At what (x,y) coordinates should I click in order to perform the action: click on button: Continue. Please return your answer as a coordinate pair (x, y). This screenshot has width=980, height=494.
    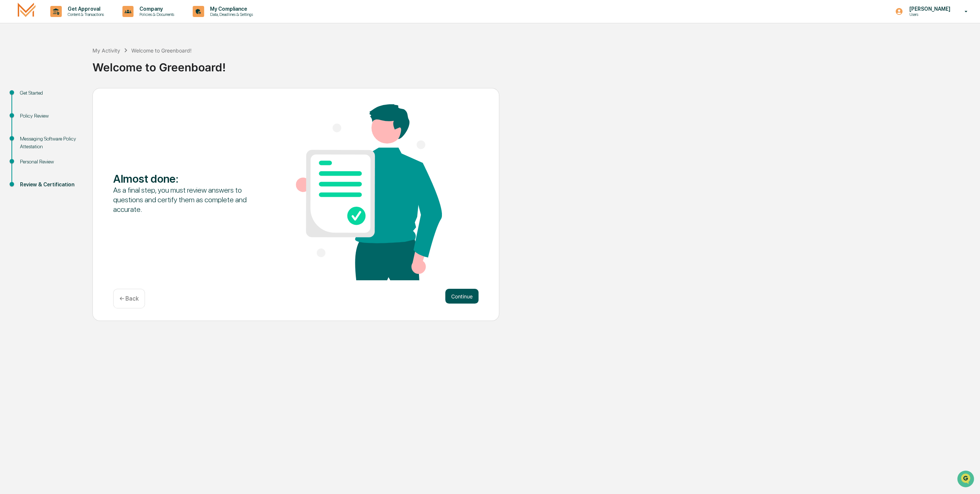
    Looking at the image, I should click on (462, 296).